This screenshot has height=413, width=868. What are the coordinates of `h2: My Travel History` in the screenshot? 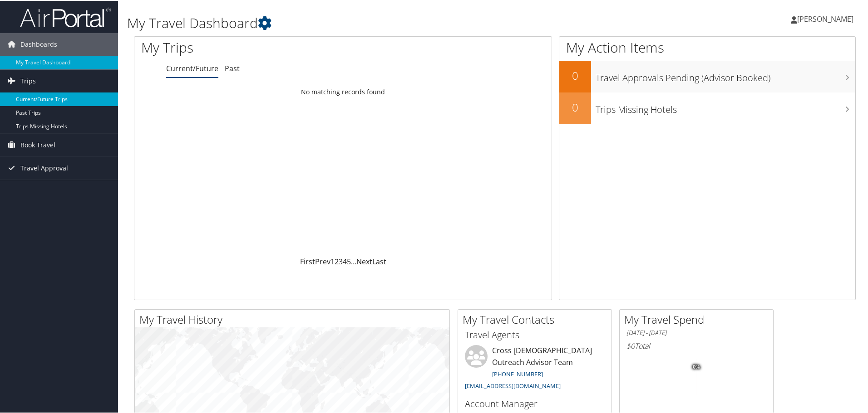 It's located at (294, 319).